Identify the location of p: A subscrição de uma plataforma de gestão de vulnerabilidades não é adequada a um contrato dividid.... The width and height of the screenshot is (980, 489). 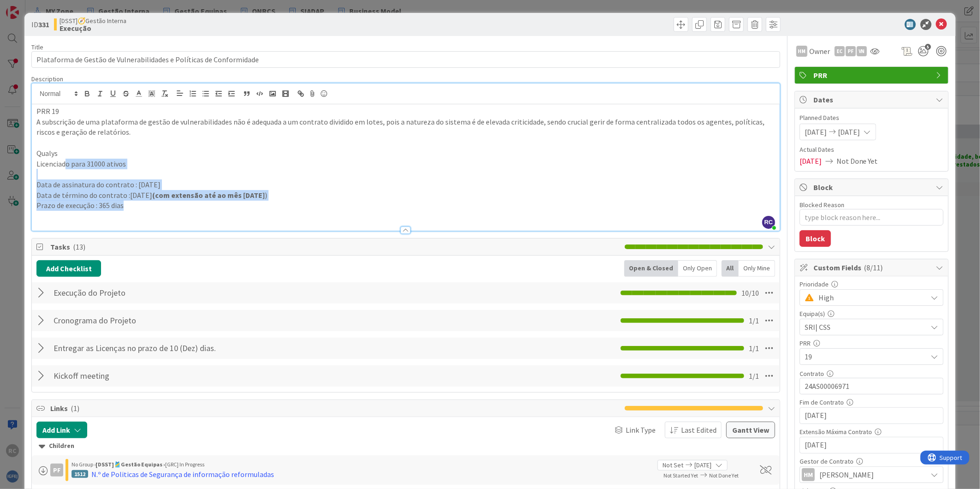
(405, 127).